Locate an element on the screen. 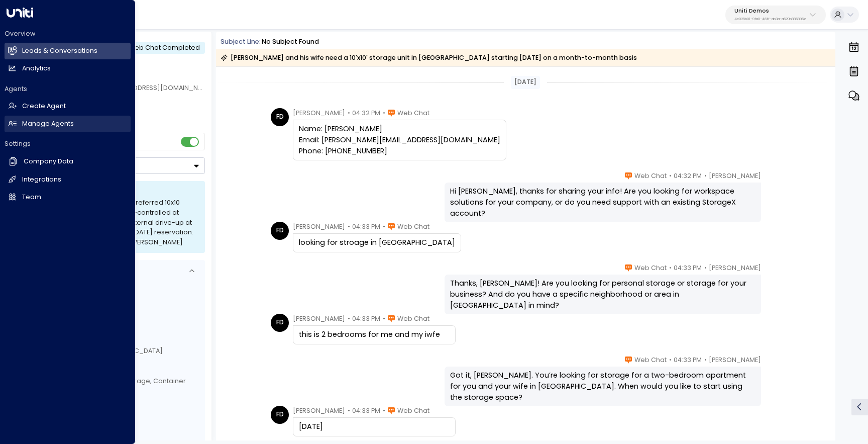  p: 4c025b01-9fa0-46ff-ab3a-a620b886896e is located at coordinates (770, 19).